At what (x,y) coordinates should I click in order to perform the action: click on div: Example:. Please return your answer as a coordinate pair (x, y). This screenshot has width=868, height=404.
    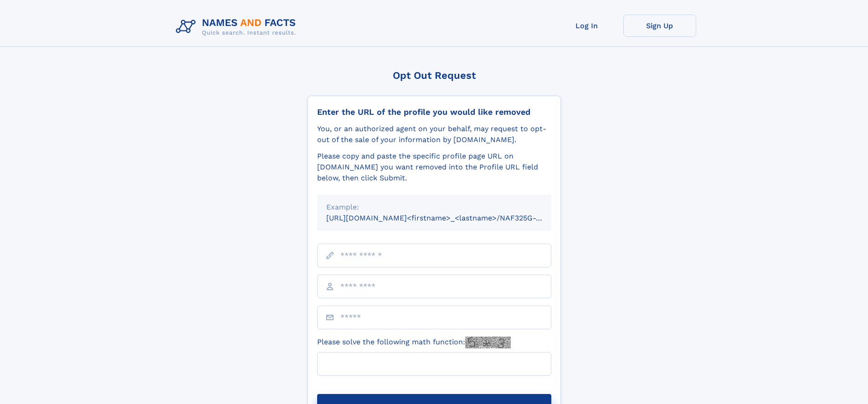
    Looking at the image, I should click on (434, 207).